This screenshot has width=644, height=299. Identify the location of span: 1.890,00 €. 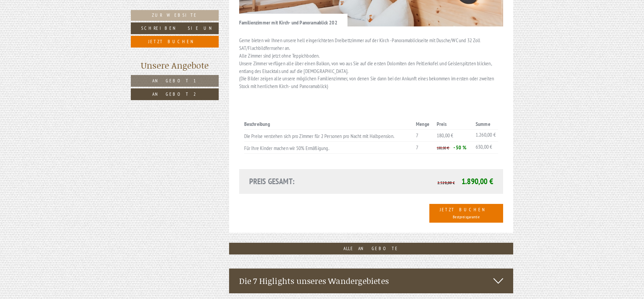
(477, 181).